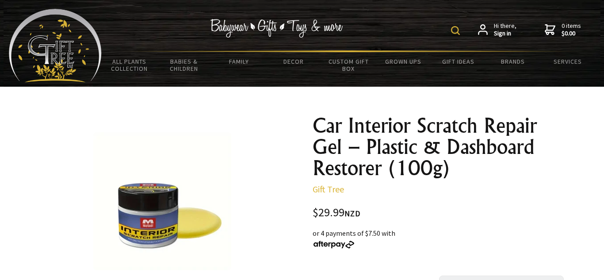 The image size is (604, 280). What do you see at coordinates (348, 65) in the screenshot?
I see `a: Custom Gift Box` at bounding box center [348, 65].